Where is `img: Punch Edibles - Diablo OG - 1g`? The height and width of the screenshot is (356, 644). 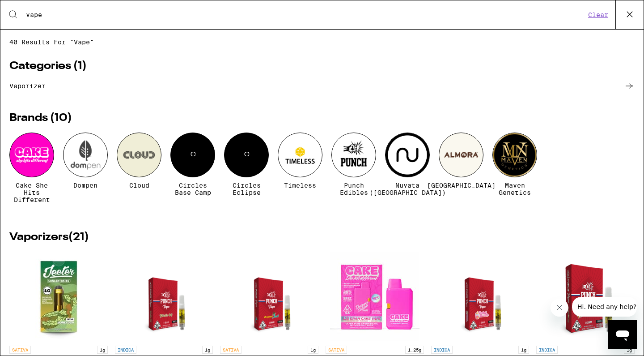
img: Punch Edibles - Diablo OG - 1g is located at coordinates (164, 296).